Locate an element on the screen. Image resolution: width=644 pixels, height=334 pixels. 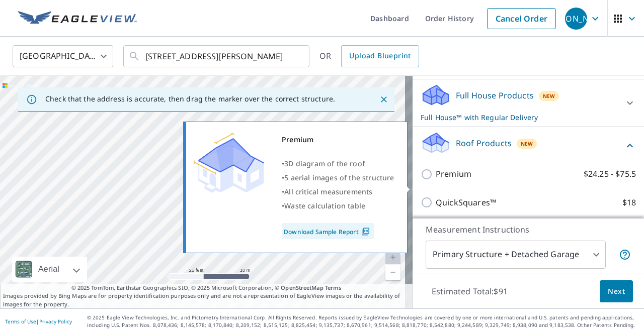
p: Roof Products is located at coordinates (484, 143).